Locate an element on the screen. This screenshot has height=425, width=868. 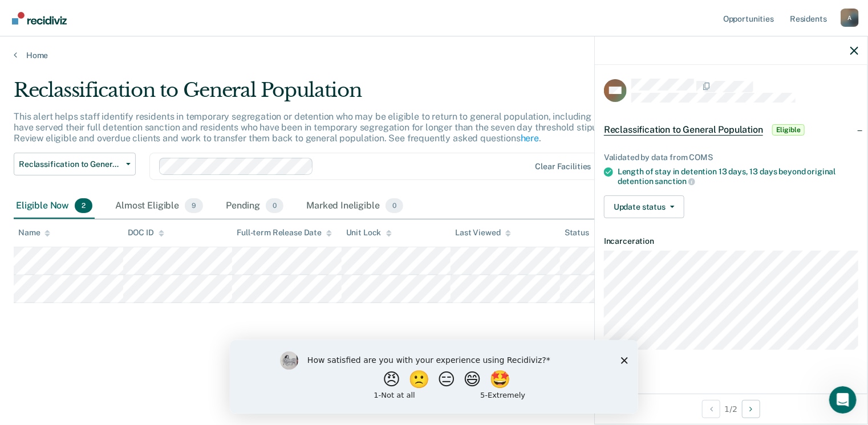
div: Clear facilities is located at coordinates (563, 167).